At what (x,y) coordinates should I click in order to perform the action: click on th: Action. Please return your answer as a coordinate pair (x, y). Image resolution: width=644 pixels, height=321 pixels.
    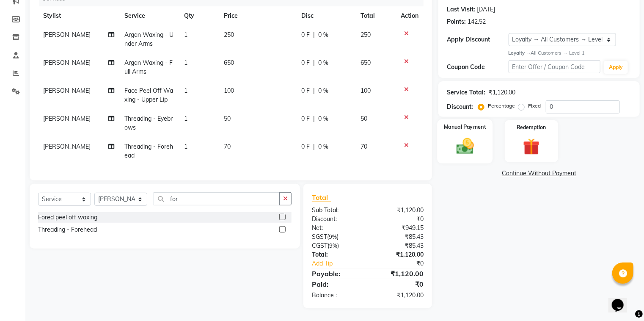
    Looking at the image, I should click on (410, 16).